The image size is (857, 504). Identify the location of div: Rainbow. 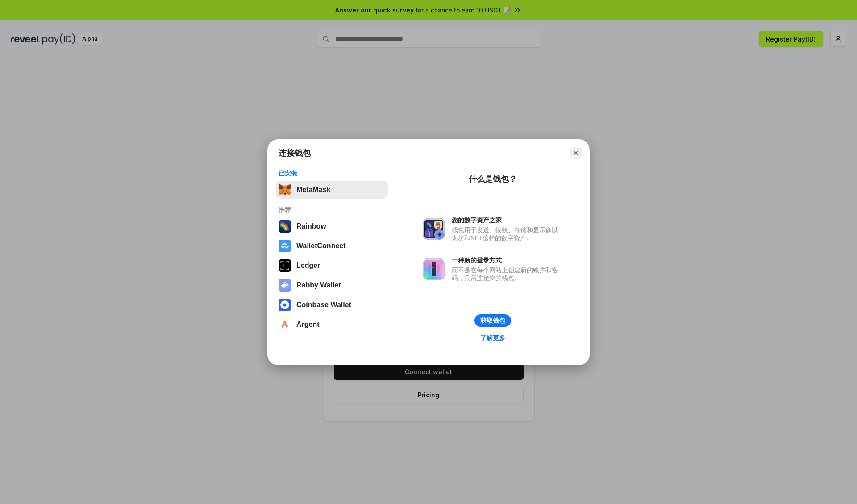
(311, 226).